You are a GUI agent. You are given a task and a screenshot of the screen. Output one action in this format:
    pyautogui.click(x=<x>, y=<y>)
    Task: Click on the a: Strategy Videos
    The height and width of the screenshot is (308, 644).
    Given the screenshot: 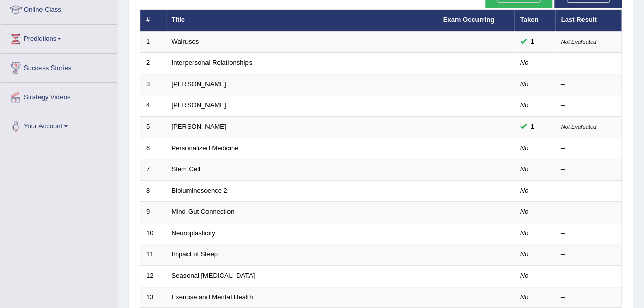 What is the action you would take?
    pyautogui.click(x=59, y=96)
    